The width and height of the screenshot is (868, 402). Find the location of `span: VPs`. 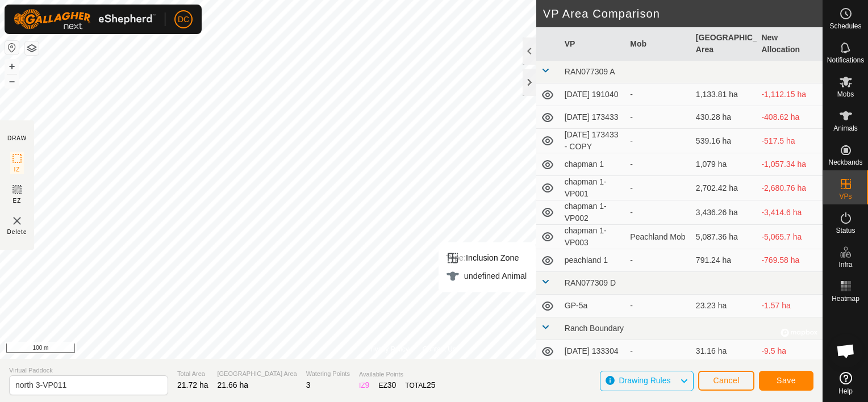

span: VPs is located at coordinates (845, 196).